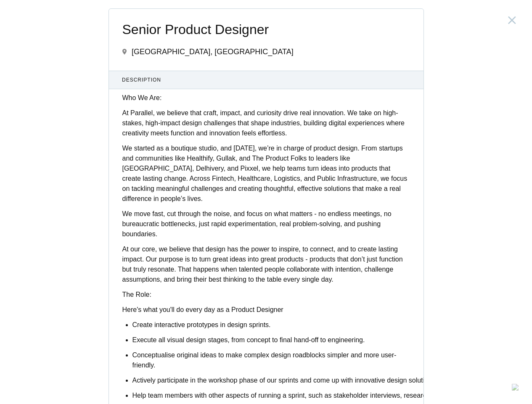 The image size is (532, 404). I want to click on p: Actively participate in the workshop phase of our sprints and come up with innovative design solu..., so click(271, 380).